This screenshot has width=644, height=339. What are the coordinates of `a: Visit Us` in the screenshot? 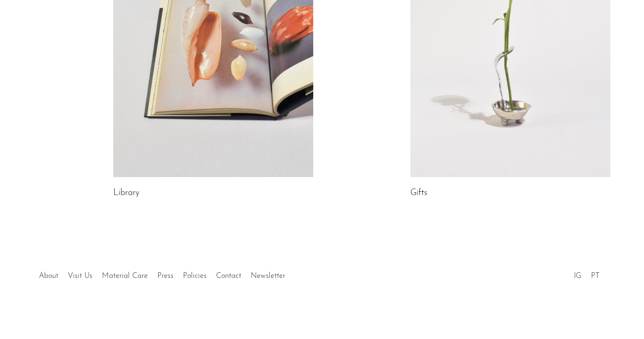 It's located at (80, 276).